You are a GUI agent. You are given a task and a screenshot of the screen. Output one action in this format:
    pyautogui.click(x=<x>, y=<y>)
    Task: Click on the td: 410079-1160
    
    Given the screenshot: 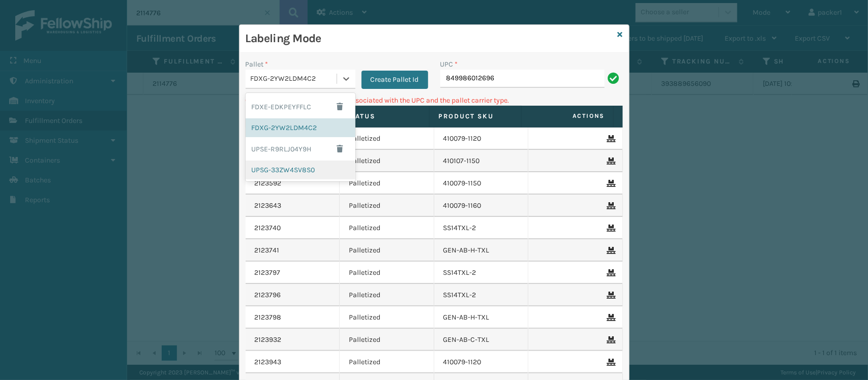 What is the action you would take?
    pyautogui.click(x=481, y=206)
    